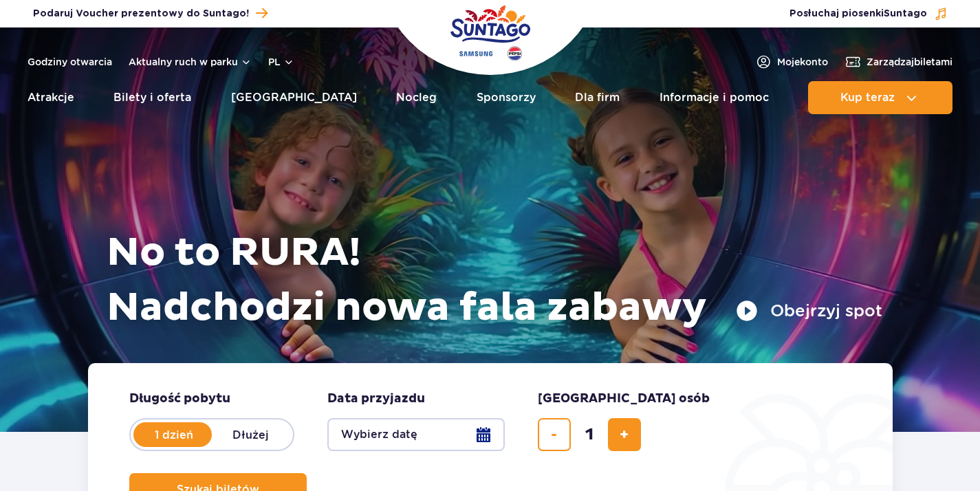 Image resolution: width=980 pixels, height=491 pixels. Describe the element at coordinates (555, 435) in the screenshot. I see `button: usuń bilet` at that location.